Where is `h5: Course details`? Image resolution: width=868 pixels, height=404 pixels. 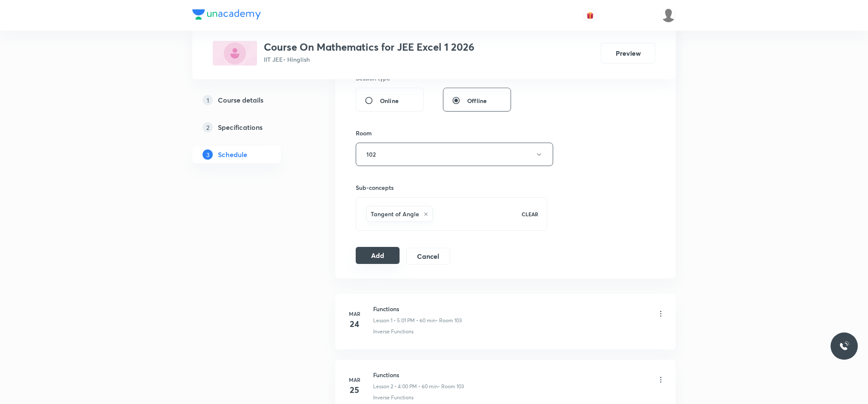 h5: Course details is located at coordinates (240, 100).